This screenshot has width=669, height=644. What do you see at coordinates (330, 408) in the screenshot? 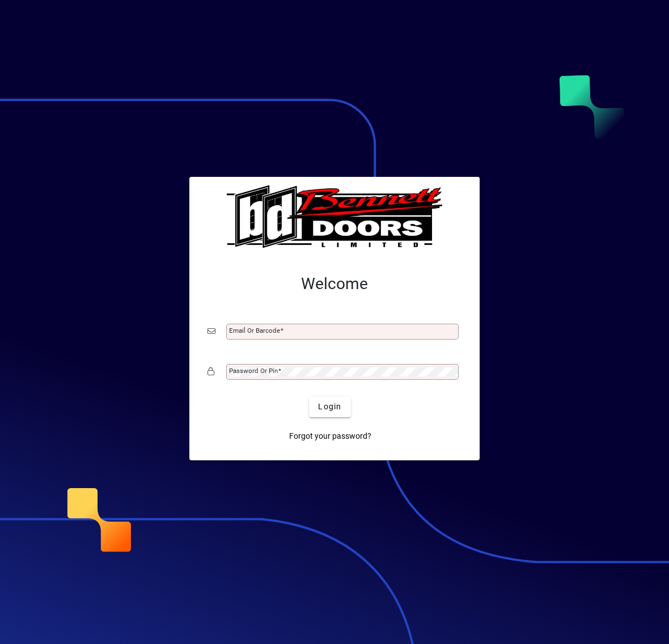
I see `button: Login` at bounding box center [330, 408].